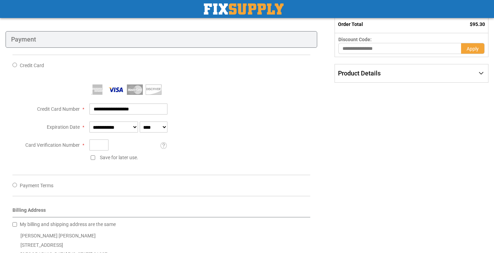 Image resolution: width=494 pixels, height=253 pixels. What do you see at coordinates (350, 24) in the screenshot?
I see `strong: Order Total` at bounding box center [350, 24].